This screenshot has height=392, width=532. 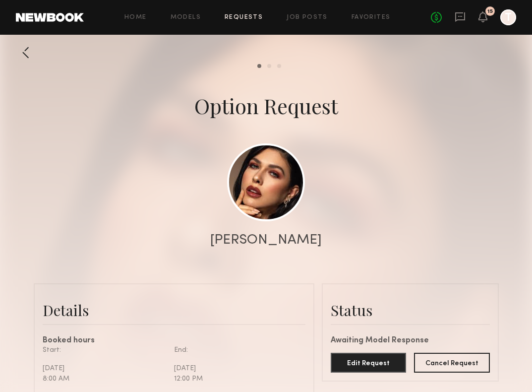 What do you see at coordinates (104, 378) in the screenshot?
I see `div: 8:00 AM` at bounding box center [104, 378].